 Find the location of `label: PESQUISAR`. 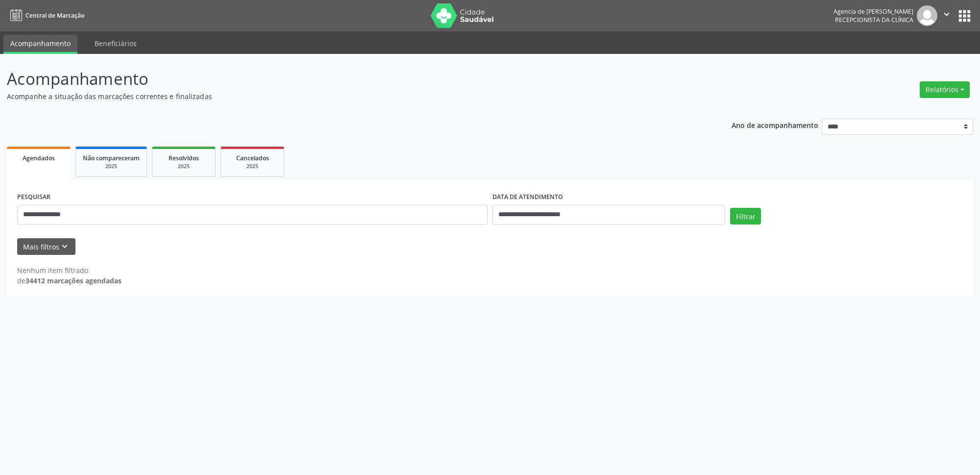

label: PESQUISAR is located at coordinates (34, 197).